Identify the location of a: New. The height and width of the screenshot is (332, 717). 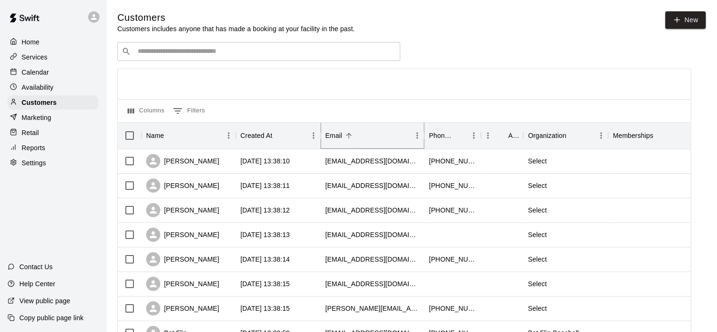
(686, 20).